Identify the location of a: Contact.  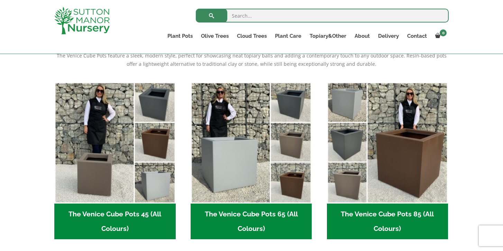
(417, 36).